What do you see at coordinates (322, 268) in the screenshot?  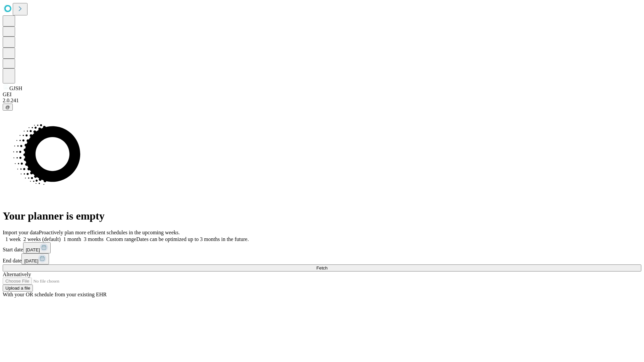 I see `span: Fetch` at bounding box center [322, 268].